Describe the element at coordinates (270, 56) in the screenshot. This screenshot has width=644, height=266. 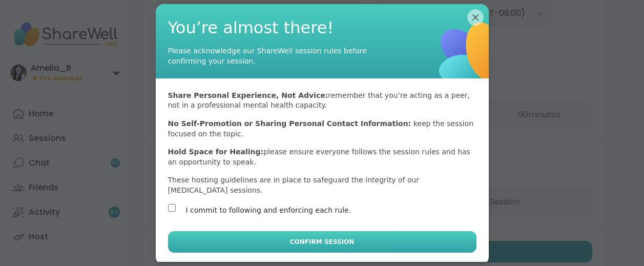
I see `div: Please acknowledge our ShareWell session rules before confirming your session.` at that location.